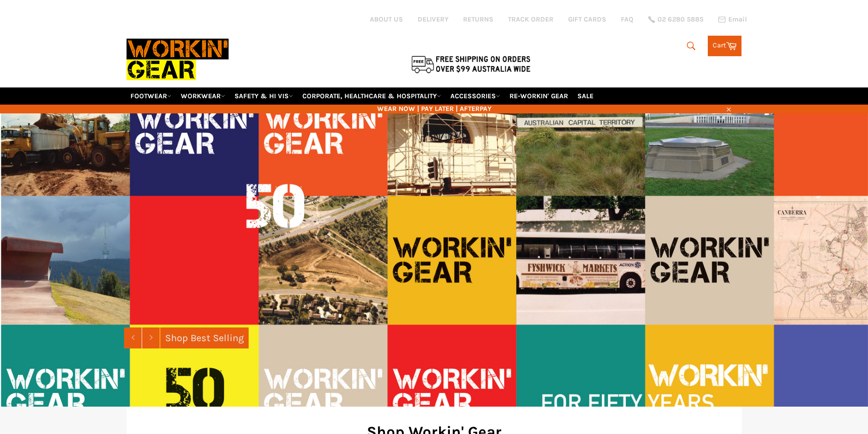 Image resolution: width=868 pixels, height=434 pixels. Describe the element at coordinates (264, 95) in the screenshot. I see `a: SAFETY & HI VIS` at that location.